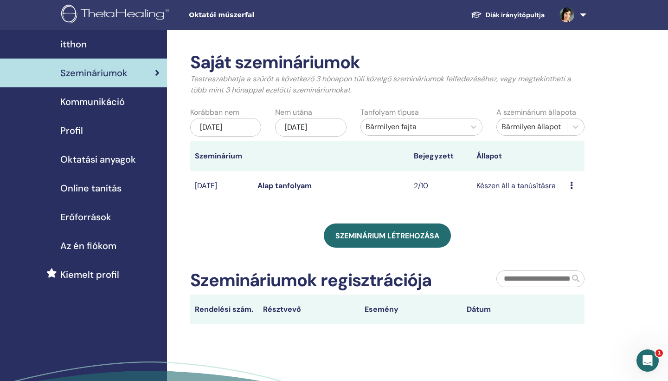 The height and width of the screenshot is (381, 668). I want to click on h2: Saját szemináriumok, so click(387, 63).